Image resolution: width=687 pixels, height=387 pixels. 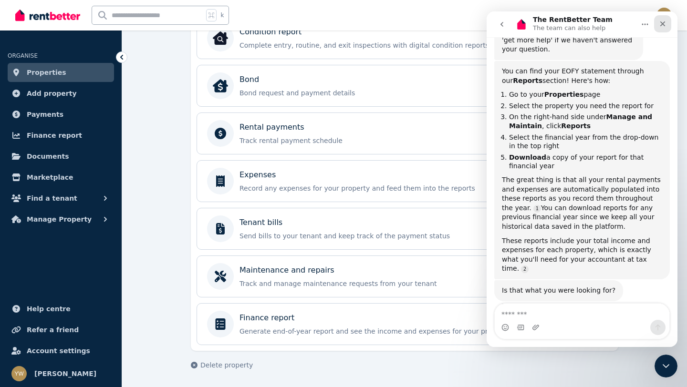 I want to click on li: Select the financial year from the drop-down in the top right, so click(x=99, y=130).